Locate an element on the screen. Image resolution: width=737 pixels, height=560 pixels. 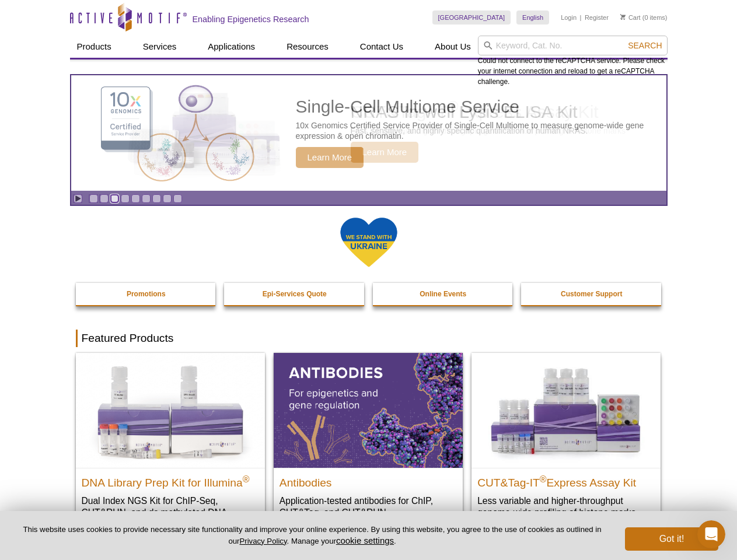
img: We Stand With Ukraine is located at coordinates (369, 242).